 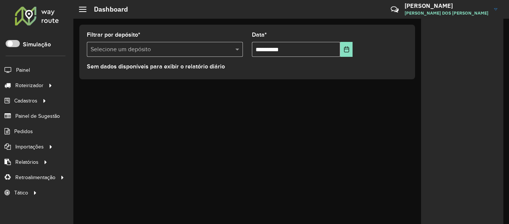 I want to click on label: Sem dados disponíveis para exibir o relatório diário, so click(x=156, y=67).